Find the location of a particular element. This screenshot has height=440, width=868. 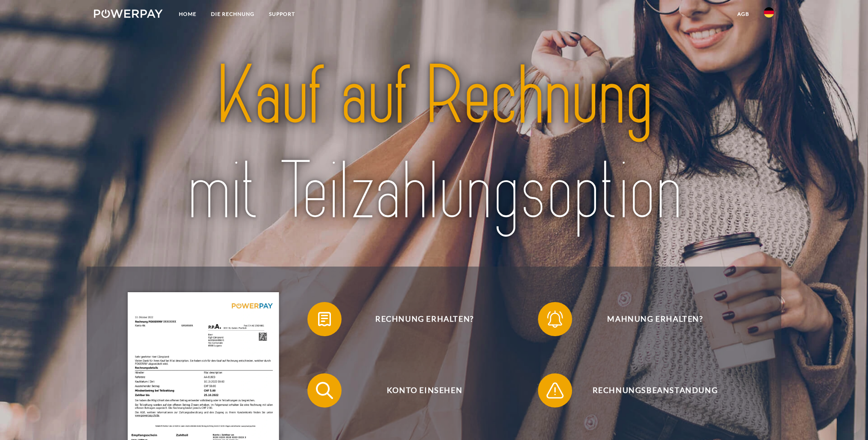

a: Home is located at coordinates (188, 14).